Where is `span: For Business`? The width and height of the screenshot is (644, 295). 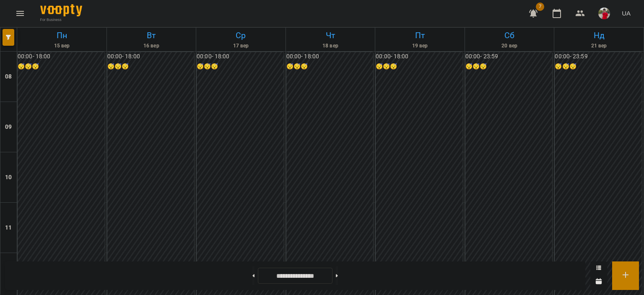
span: For Business is located at coordinates (62, 20).